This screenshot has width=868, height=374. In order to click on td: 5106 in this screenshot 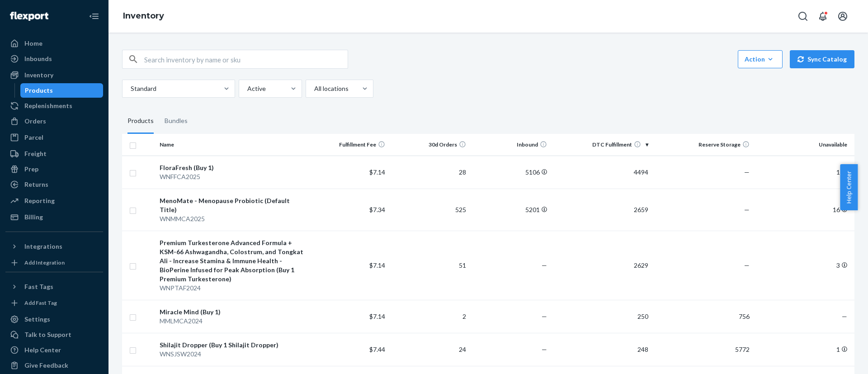, I will do `click(510, 172)`.